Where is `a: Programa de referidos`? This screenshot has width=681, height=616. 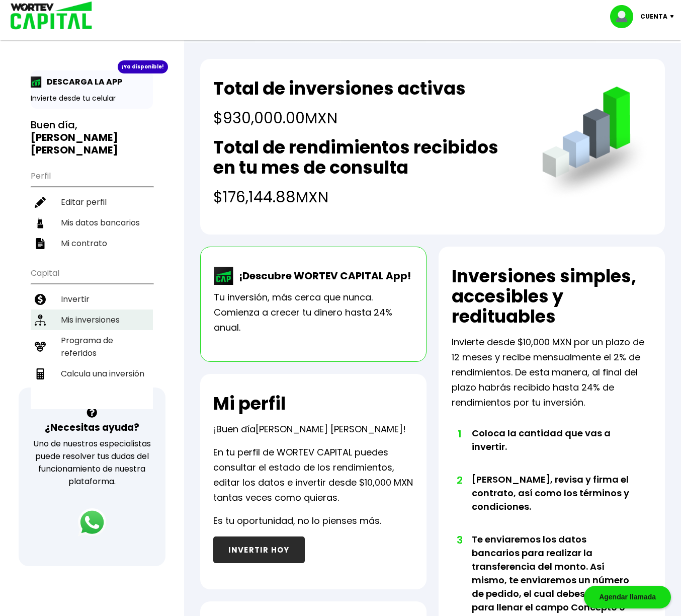 a: Programa de referidos is located at coordinates (91, 347).